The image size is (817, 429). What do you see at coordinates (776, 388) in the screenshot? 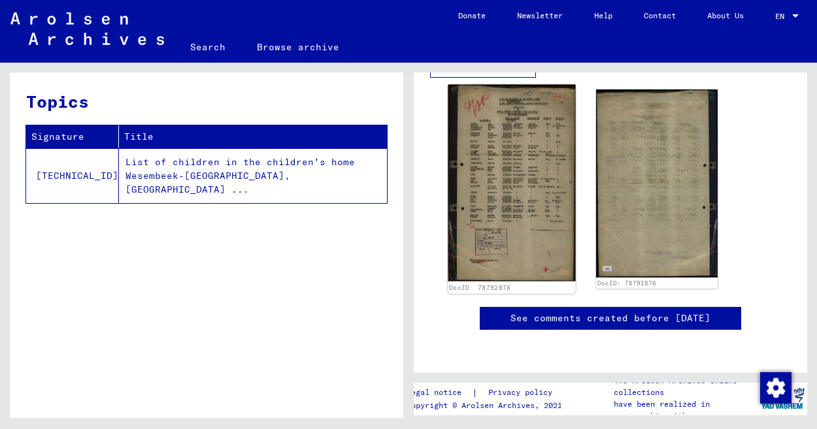
I see `img: Change consent` at bounding box center [776, 388].